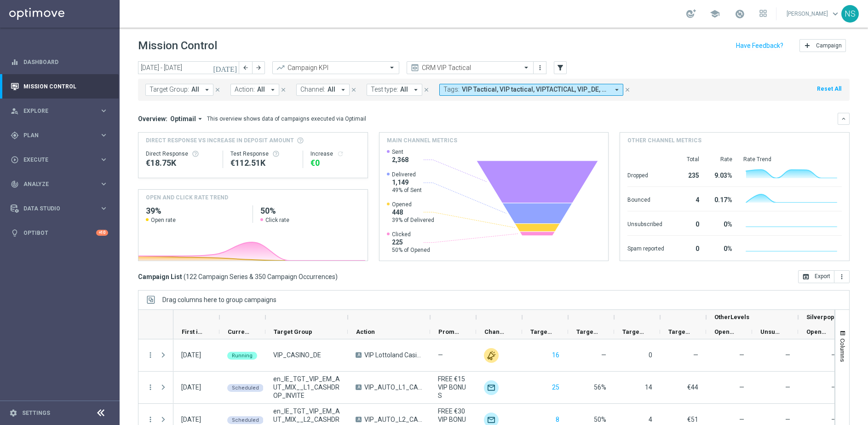 This screenshot has height=425, width=868. I want to click on span: Target Group:, so click(169, 90).